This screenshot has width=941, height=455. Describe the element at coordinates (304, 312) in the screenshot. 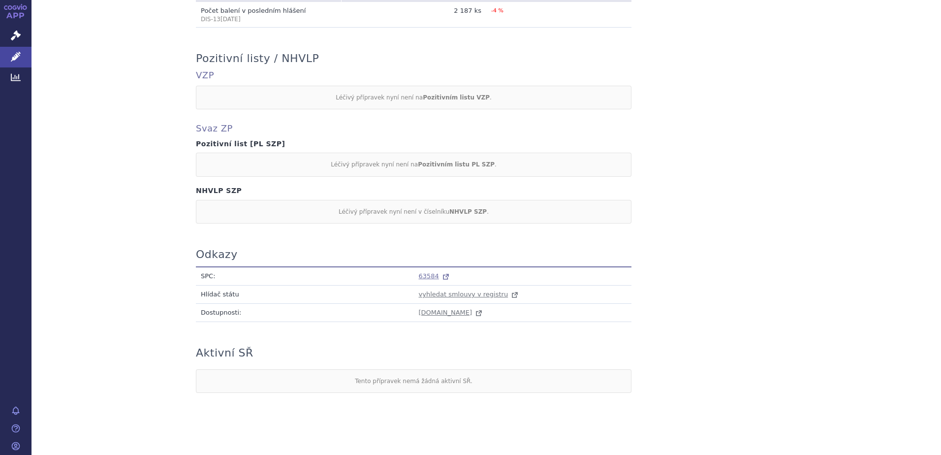

I see `td: Dostupnosti:` at that location.